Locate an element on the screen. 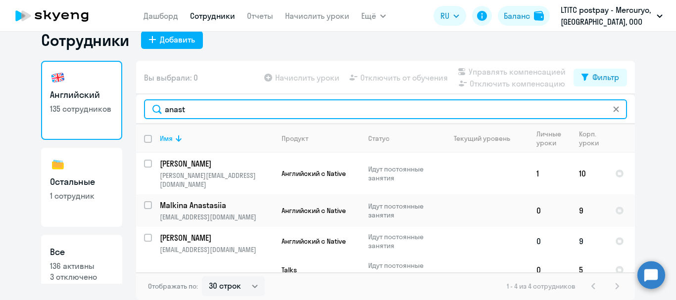  h3: Все is located at coordinates (82, 252).